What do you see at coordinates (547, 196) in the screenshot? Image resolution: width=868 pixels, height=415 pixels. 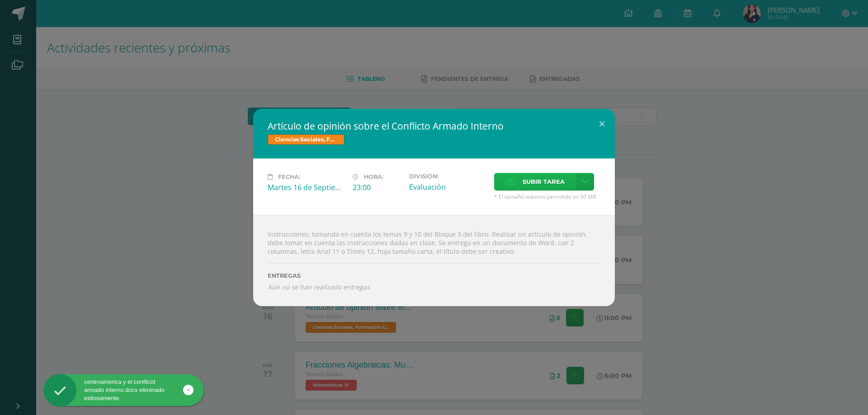 I see `span: * El tamaño máximo permitido es 50 MB` at bounding box center [547, 196].